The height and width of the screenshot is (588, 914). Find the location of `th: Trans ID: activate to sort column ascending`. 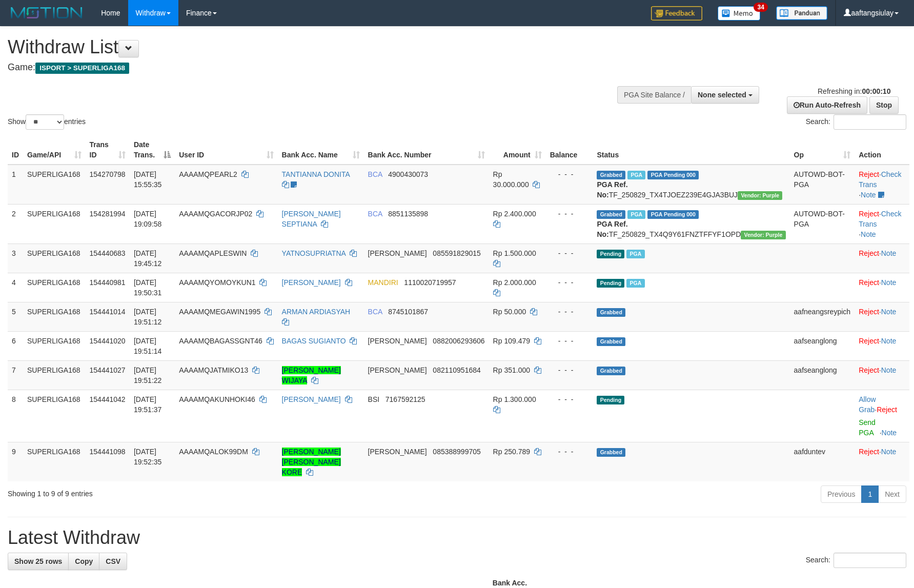

th: Trans ID: activate to sort column ascending is located at coordinates (108, 150).